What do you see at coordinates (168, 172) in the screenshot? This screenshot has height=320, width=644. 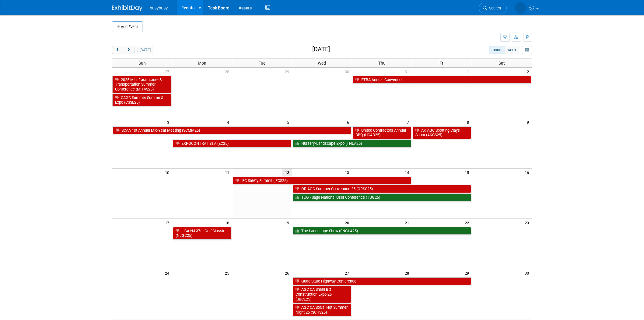 I see `span: 10` at bounding box center [168, 172].